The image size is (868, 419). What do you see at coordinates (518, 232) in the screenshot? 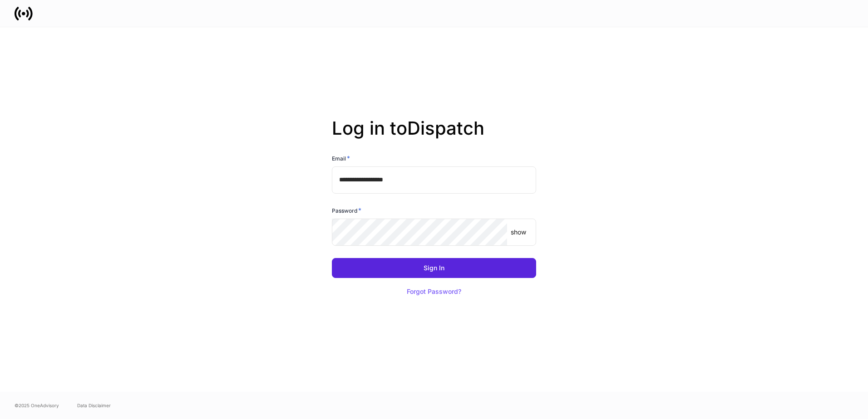
I see `p: show` at bounding box center [518, 232].